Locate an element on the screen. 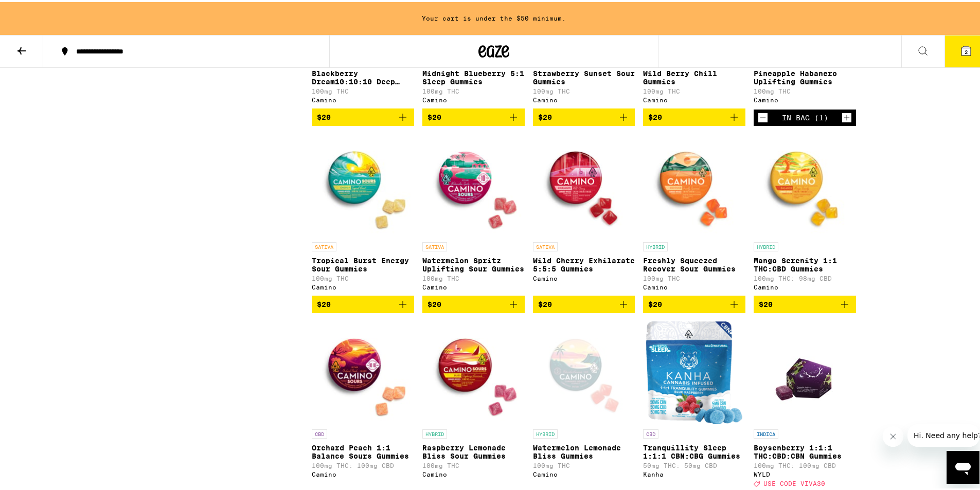  span: USE CODE VIVA30 is located at coordinates (795, 481).